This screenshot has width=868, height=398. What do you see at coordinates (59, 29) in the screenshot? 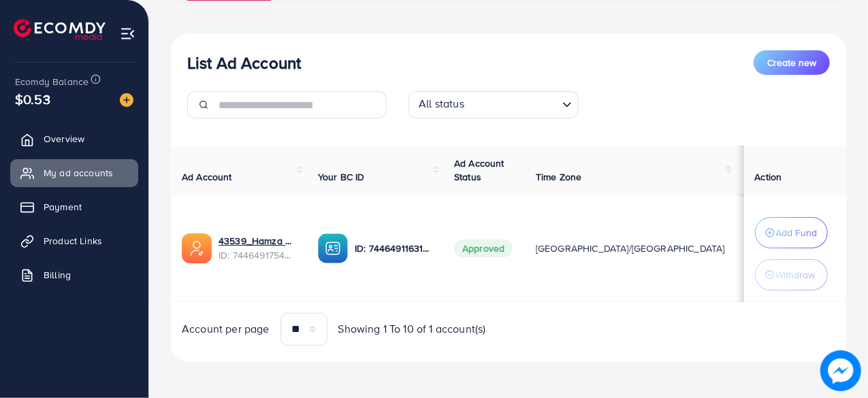
I see `img: logo` at bounding box center [59, 29].